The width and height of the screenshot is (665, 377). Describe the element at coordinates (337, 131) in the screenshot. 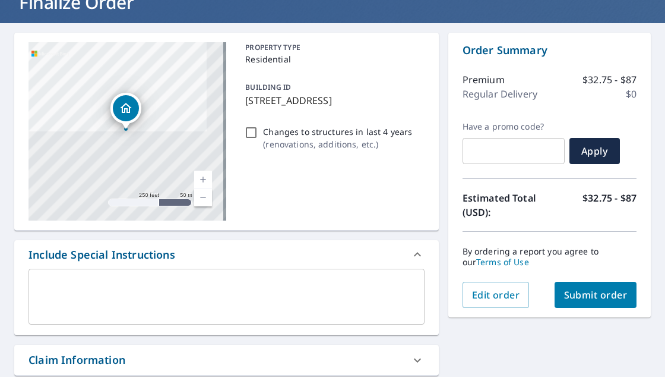

I see `p: Changes to structures in last 4 years` at that location.